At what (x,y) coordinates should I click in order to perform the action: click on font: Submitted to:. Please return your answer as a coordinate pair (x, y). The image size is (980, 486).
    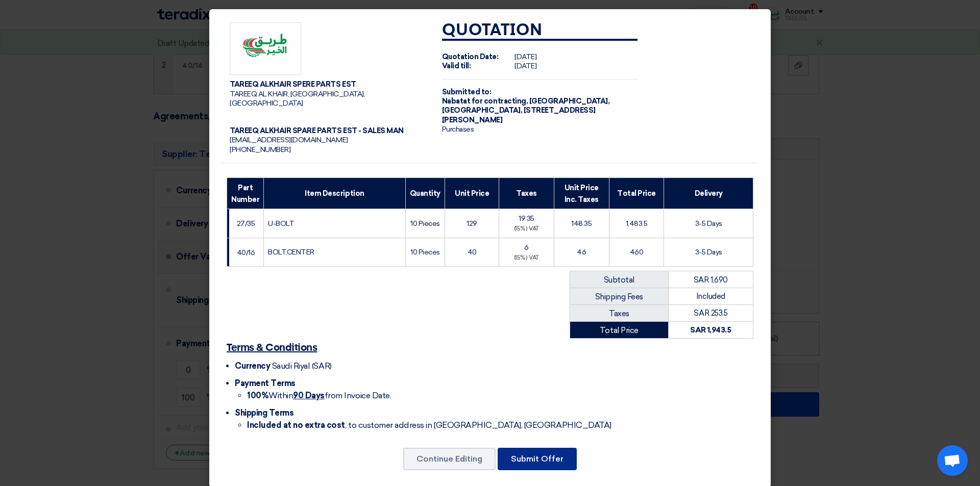
    Looking at the image, I should click on (467, 92).